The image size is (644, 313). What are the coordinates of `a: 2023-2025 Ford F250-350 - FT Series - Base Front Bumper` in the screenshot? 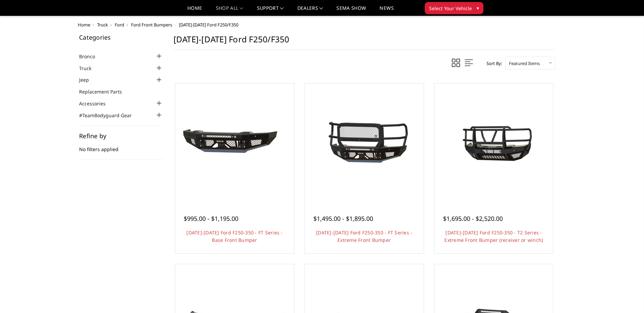 It's located at (235, 143).